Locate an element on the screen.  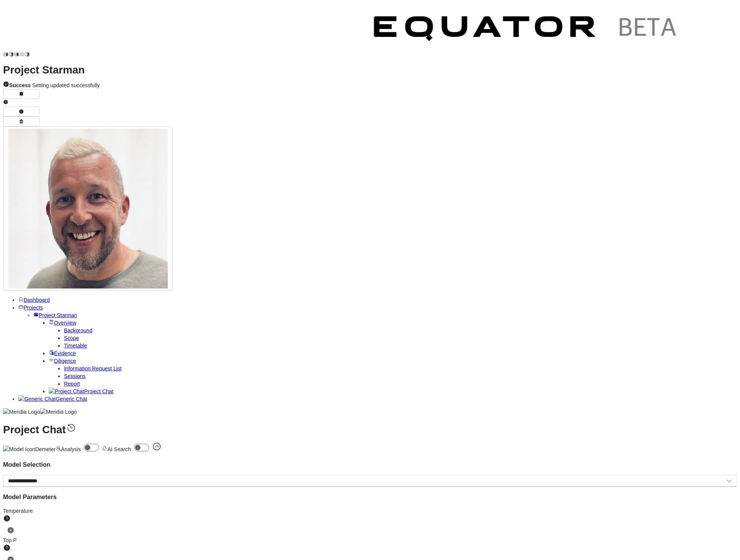
span: Diligence is located at coordinates (65, 361).